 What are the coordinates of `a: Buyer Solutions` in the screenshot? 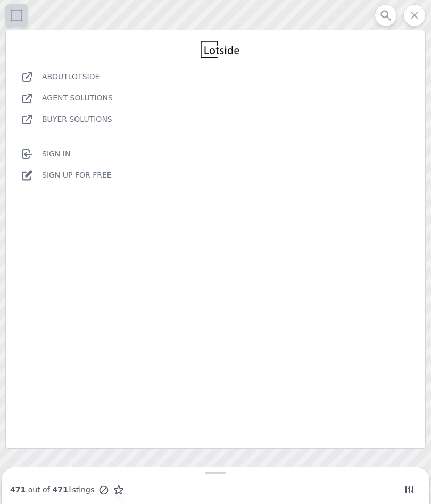 It's located at (67, 119).